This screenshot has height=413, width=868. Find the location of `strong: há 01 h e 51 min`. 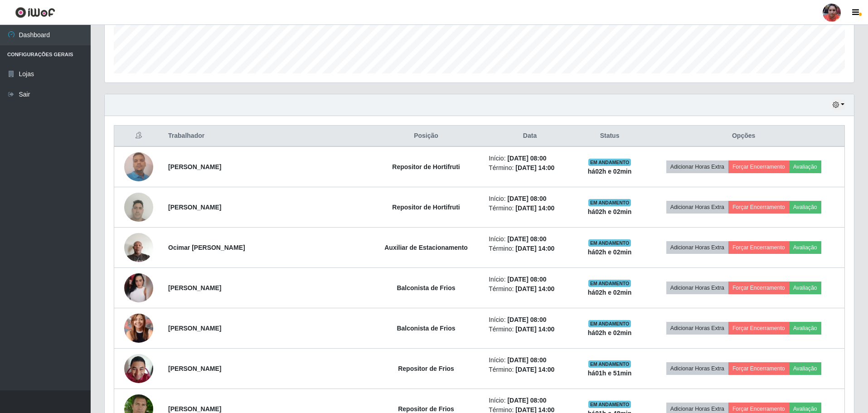

strong: há 01 h e 51 min is located at coordinates (610, 373).